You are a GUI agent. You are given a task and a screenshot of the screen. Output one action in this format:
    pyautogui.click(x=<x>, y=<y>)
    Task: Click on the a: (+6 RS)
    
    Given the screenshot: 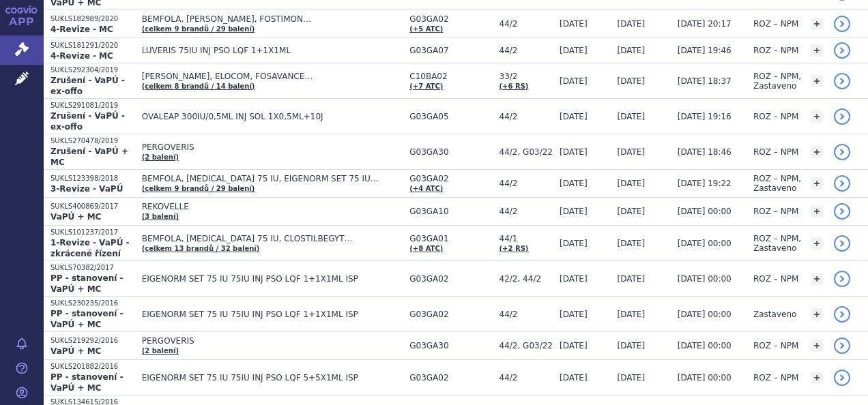 What is the action you would take?
    pyautogui.click(x=514, y=86)
    